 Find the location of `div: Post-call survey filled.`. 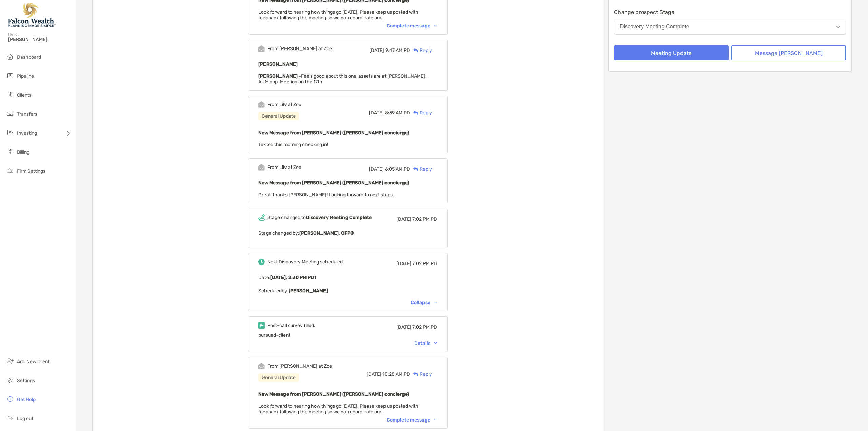

div: Post-call survey filled. is located at coordinates (291, 326).